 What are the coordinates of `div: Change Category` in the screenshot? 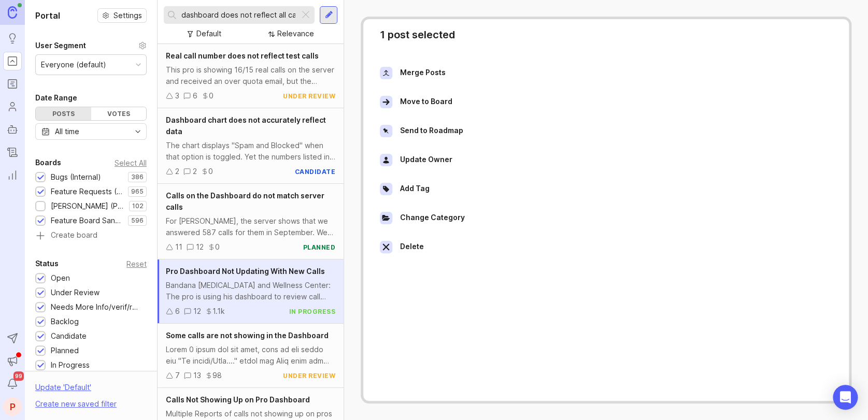 It's located at (432, 218).